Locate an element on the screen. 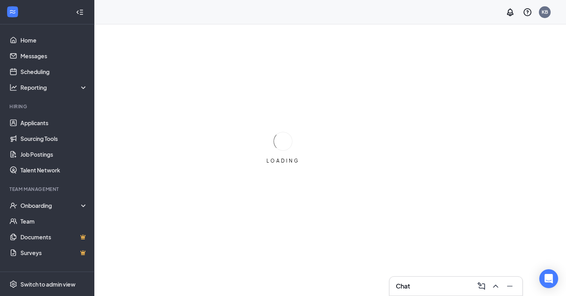 This screenshot has width=566, height=296. a: DocumentsCrown is located at coordinates (54, 237).